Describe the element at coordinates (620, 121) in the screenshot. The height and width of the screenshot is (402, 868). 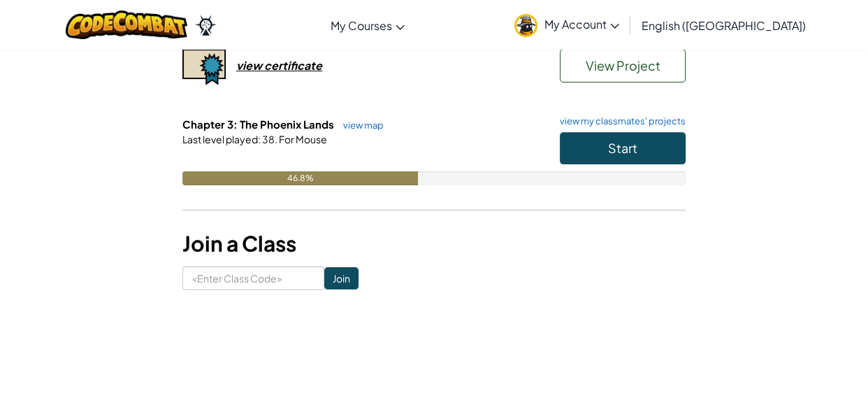
I see `a: view my classmates' projects` at that location.